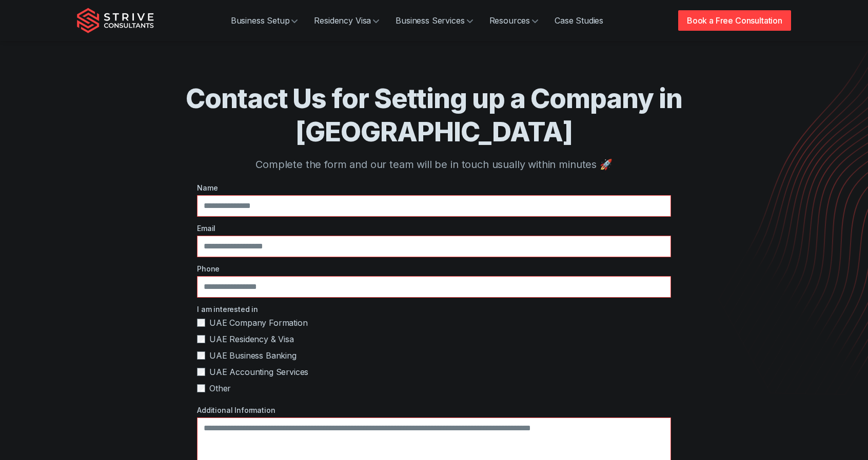  I want to click on span: Other, so click(220, 388).